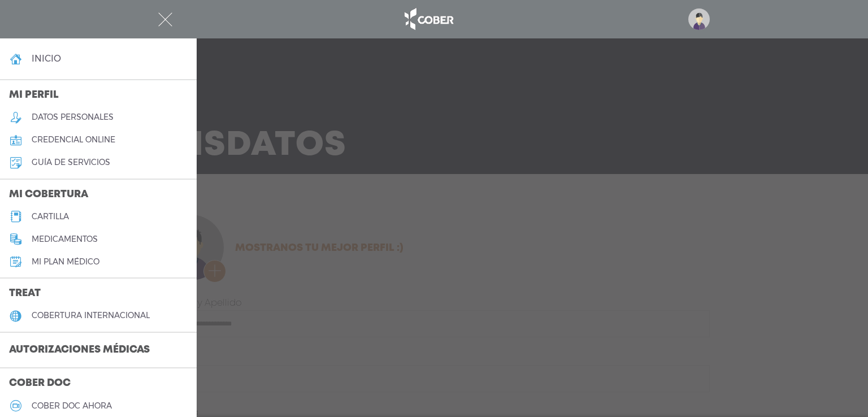 This screenshot has height=417, width=868. What do you see at coordinates (66, 261) in the screenshot?
I see `h5: Mi plan médico` at bounding box center [66, 261].